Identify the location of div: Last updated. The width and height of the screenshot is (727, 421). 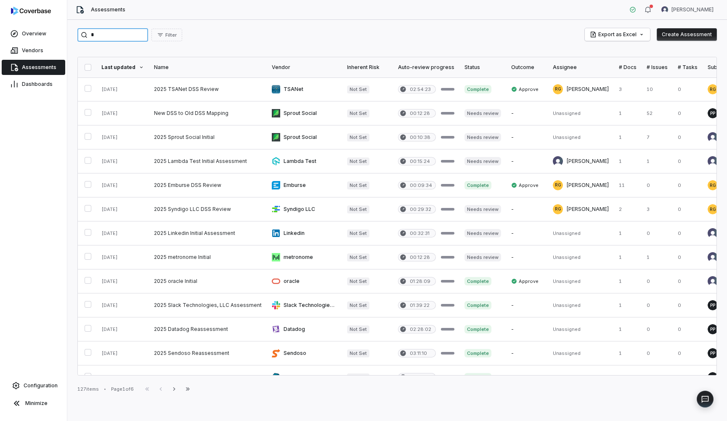
(122, 67).